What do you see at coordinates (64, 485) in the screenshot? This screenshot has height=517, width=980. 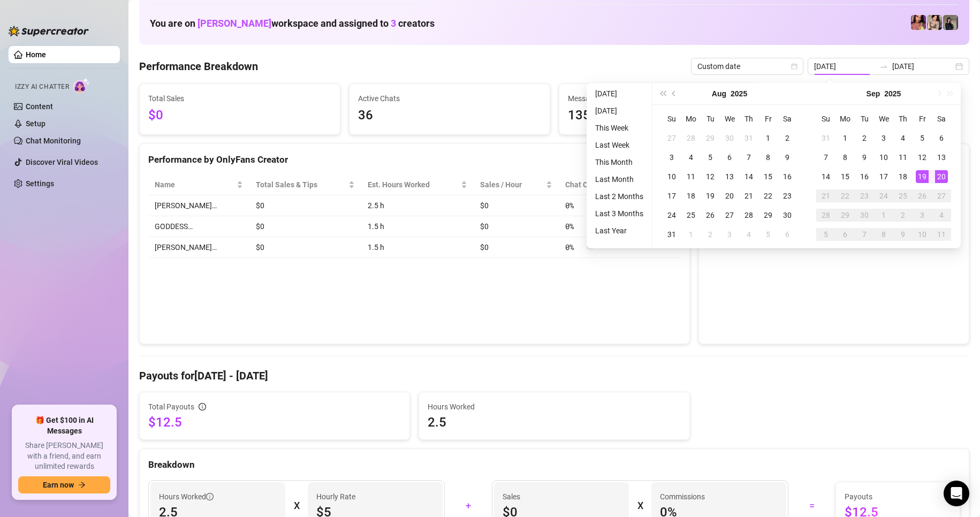 I see `button: Earn nowarrow-right` at bounding box center [64, 485].